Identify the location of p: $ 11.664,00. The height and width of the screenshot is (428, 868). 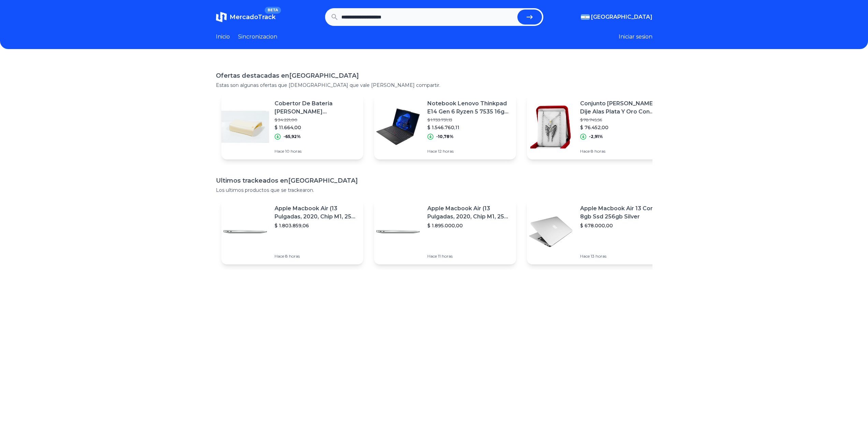
(316, 127).